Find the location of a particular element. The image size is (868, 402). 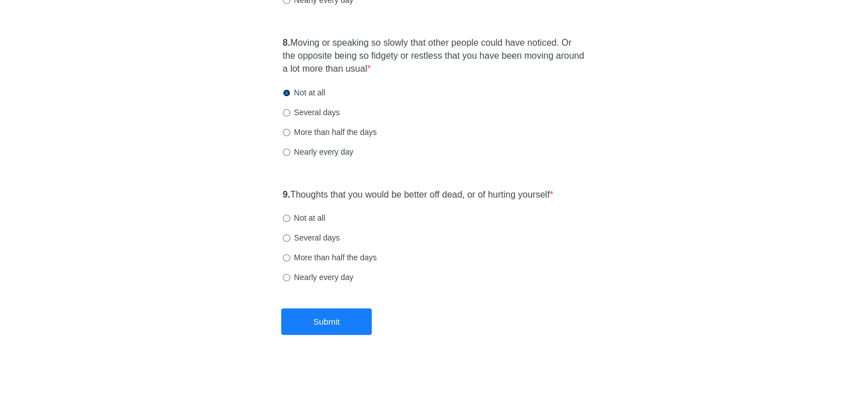

button: Submit is located at coordinates (327, 321).